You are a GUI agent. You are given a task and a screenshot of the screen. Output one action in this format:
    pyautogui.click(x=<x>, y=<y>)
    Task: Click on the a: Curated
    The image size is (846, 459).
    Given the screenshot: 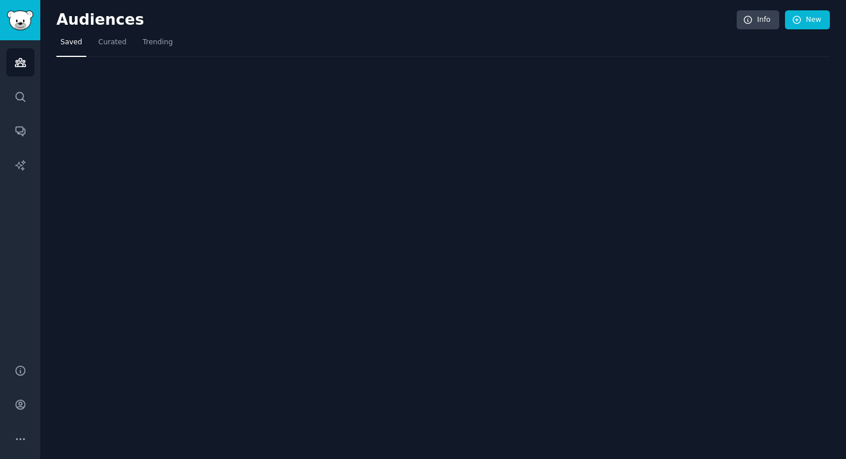 What is the action you would take?
    pyautogui.click(x=112, y=45)
    